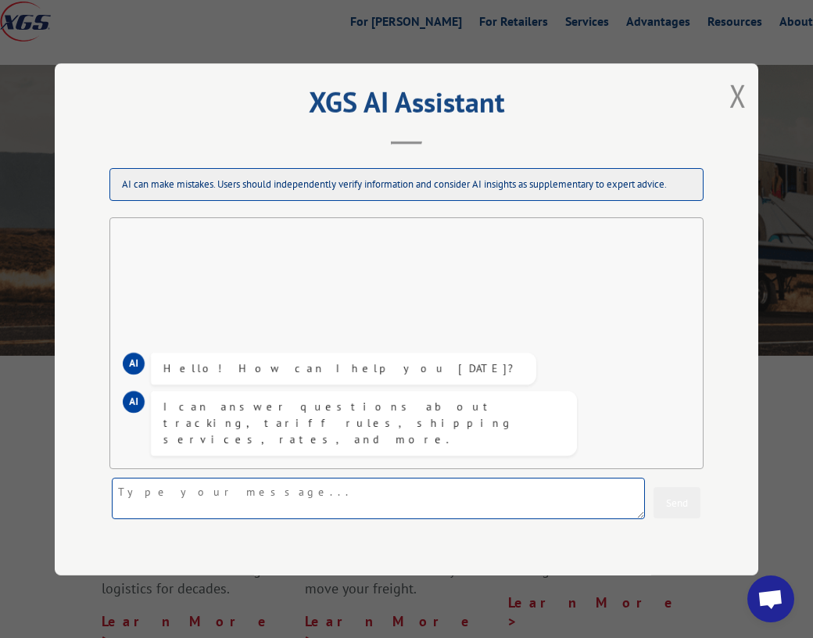  What do you see at coordinates (407, 106) in the screenshot?
I see `h2: XGS AI Assistant` at bounding box center [407, 106].